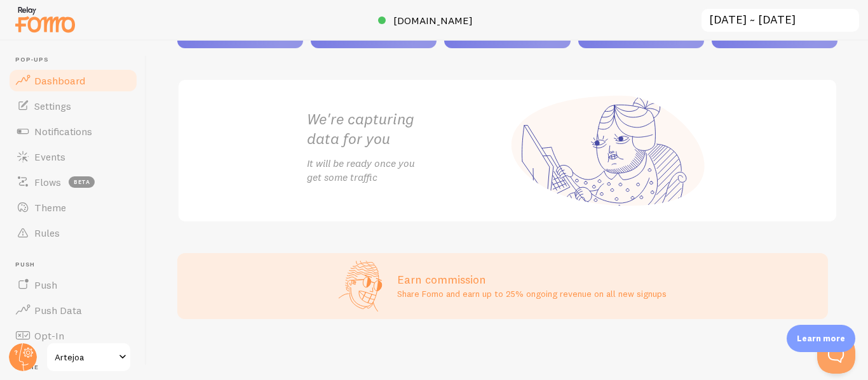 The height and width of the screenshot is (380, 868). I want to click on a: Push Data, so click(73, 311).